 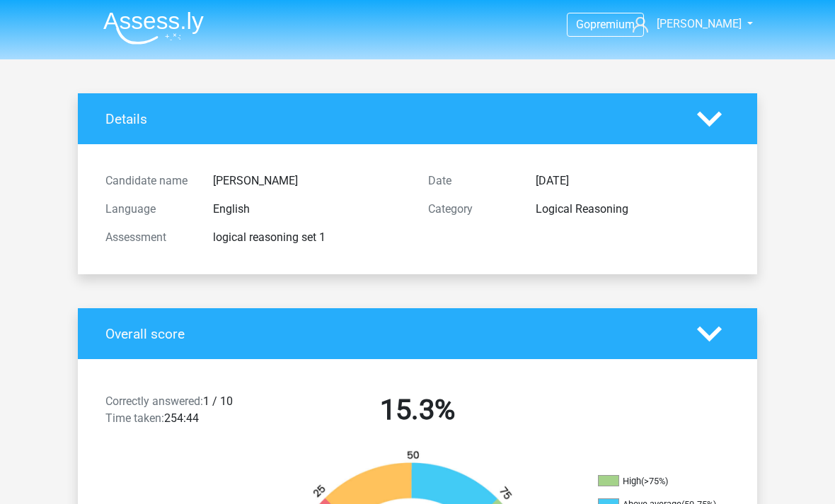 I want to click on div: logical reasoning set 1, so click(x=310, y=238).